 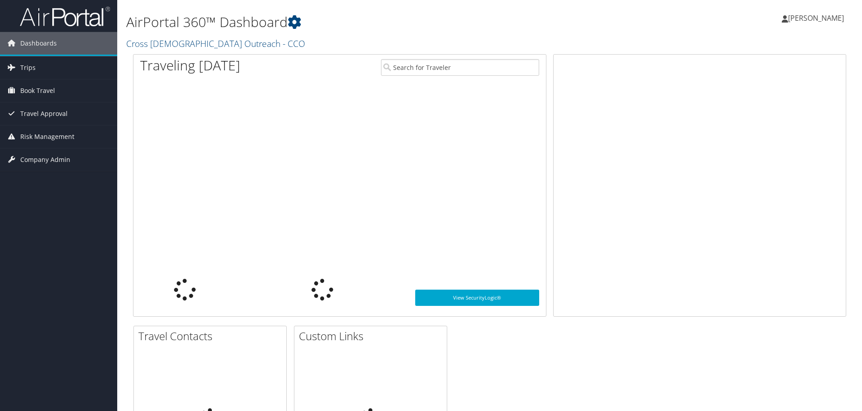 What do you see at coordinates (65, 16) in the screenshot?
I see `img: airportal-logo.png` at bounding box center [65, 16].